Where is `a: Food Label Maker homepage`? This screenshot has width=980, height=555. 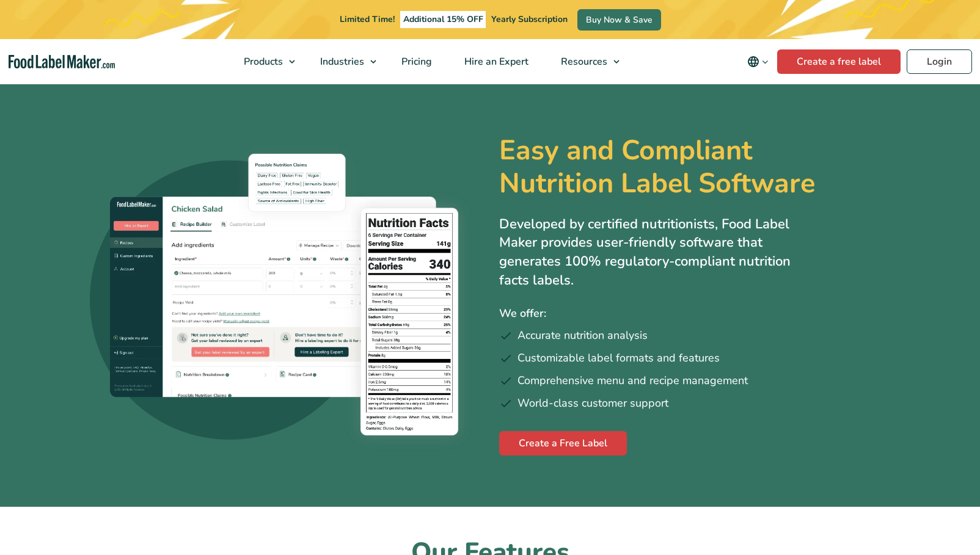
a: Food Label Maker homepage is located at coordinates (61, 61).